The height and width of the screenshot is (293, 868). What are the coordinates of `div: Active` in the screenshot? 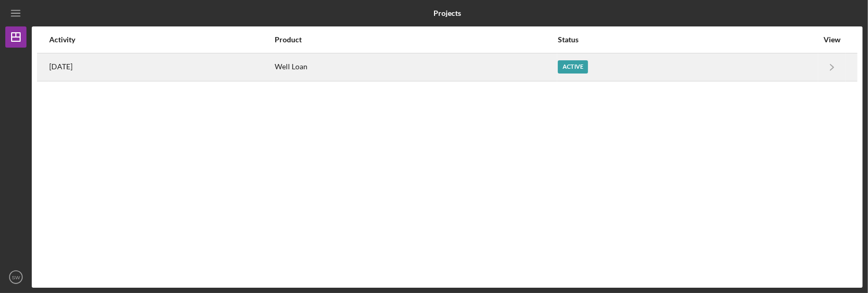 It's located at (572, 67).